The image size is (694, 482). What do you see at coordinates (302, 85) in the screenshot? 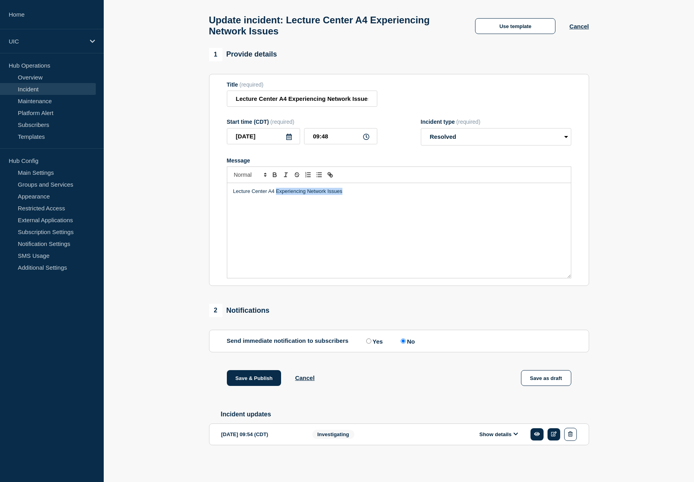
I see `div: Title` at bounding box center [302, 85].